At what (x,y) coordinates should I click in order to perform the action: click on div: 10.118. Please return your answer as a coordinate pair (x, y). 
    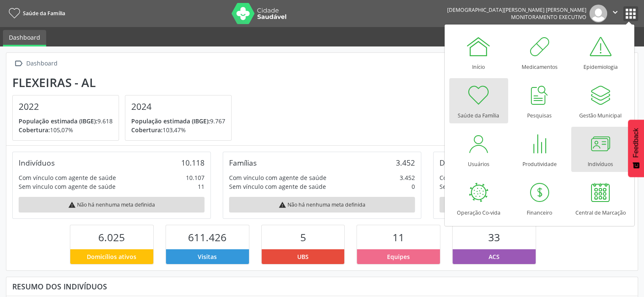
    Looking at the image, I should click on (193, 163).